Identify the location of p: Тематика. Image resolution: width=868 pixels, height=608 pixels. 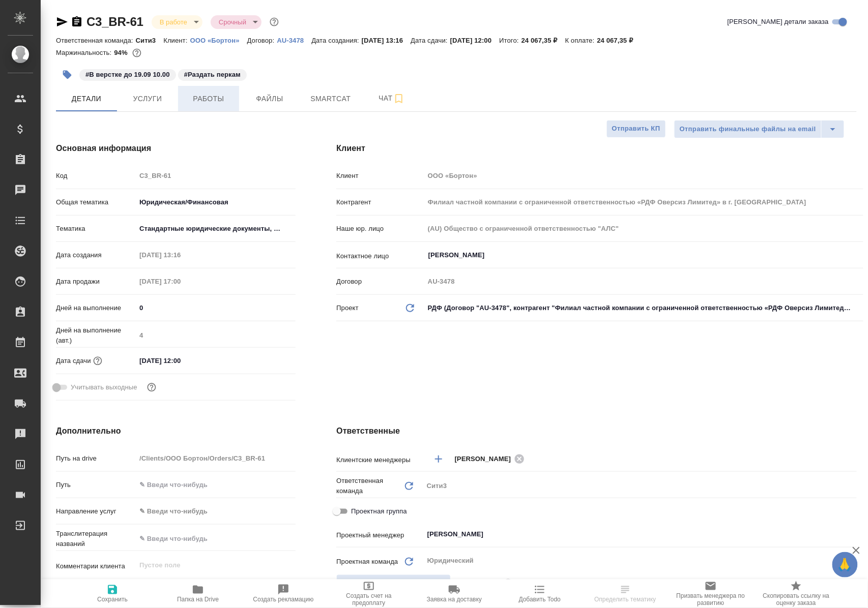
(95, 229).